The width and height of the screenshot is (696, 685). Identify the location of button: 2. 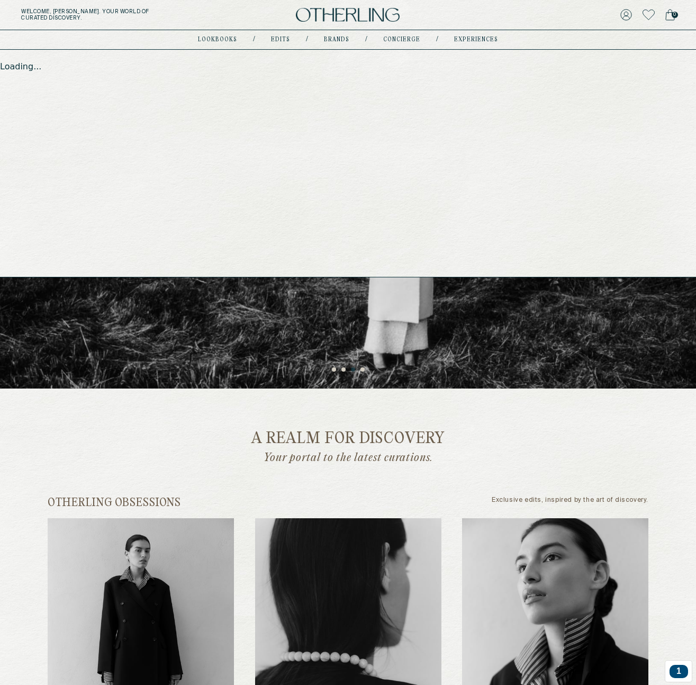
(344, 370).